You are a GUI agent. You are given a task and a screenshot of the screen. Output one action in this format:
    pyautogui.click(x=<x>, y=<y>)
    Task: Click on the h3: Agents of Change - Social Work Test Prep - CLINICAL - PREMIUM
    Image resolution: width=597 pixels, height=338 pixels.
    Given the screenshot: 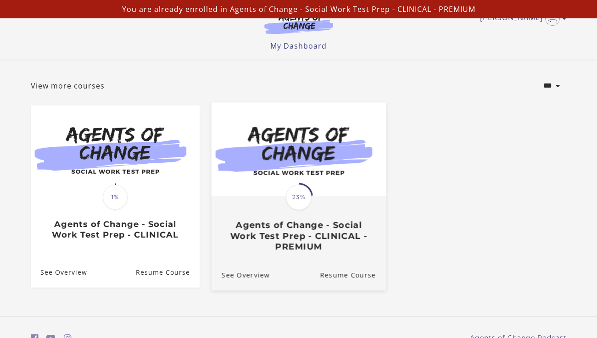 What is the action you would take?
    pyautogui.click(x=298, y=236)
    